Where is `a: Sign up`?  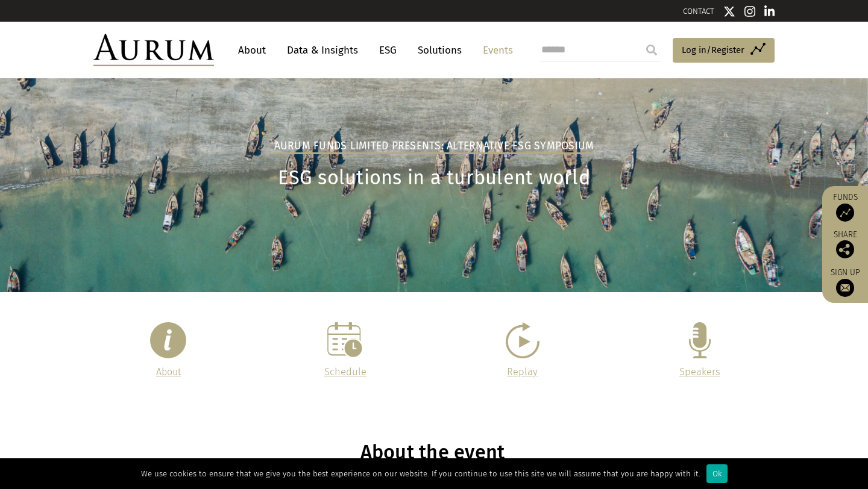
a: Sign up is located at coordinates (845, 282).